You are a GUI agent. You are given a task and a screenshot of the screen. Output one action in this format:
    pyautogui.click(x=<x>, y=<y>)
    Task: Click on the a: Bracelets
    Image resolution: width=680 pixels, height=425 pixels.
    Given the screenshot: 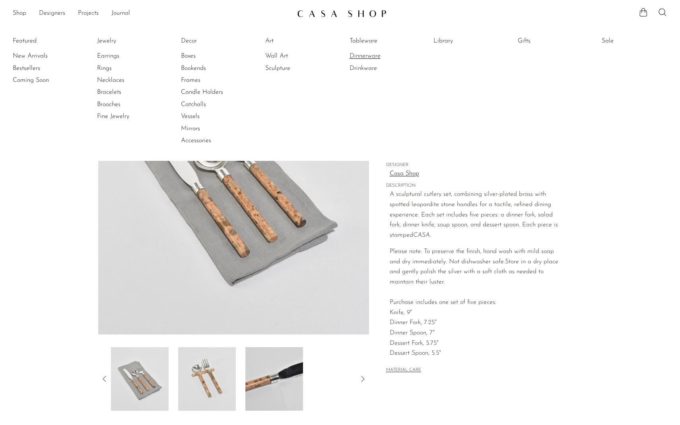 What is the action you would take?
    pyautogui.click(x=127, y=92)
    